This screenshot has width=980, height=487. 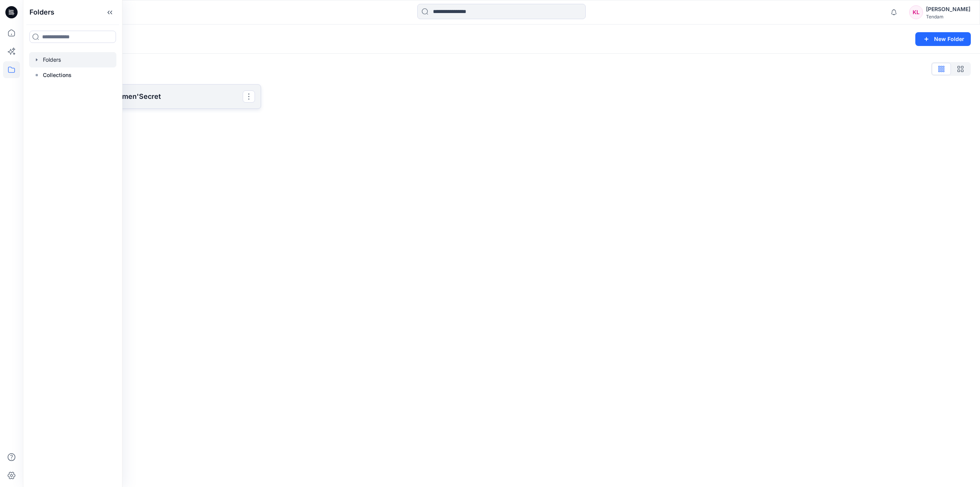 I want to click on p: Collections, so click(x=57, y=75).